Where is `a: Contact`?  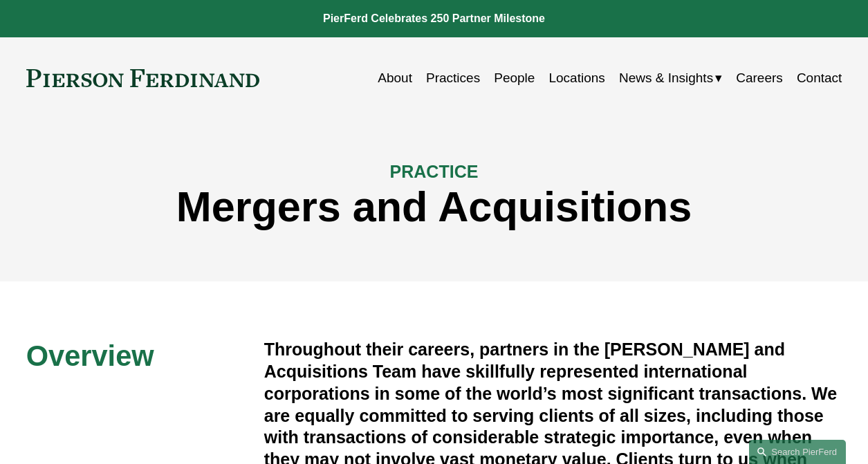 a: Contact is located at coordinates (819, 78).